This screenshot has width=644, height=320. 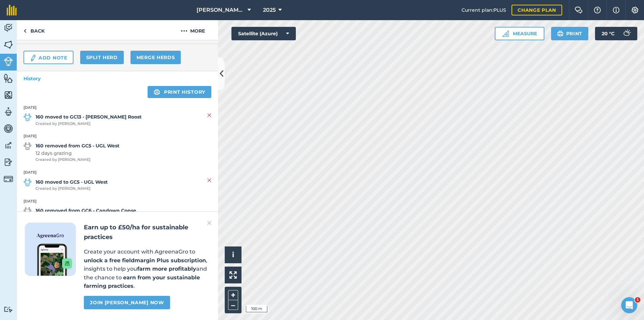 What do you see at coordinates (616, 34) in the screenshot?
I see `button: 20 °C` at bounding box center [616, 34].